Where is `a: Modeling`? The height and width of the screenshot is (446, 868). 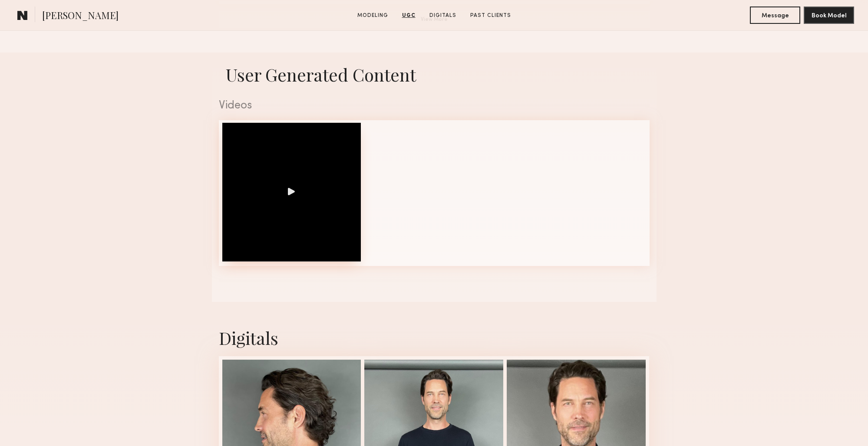
a: Modeling is located at coordinates (373, 15).